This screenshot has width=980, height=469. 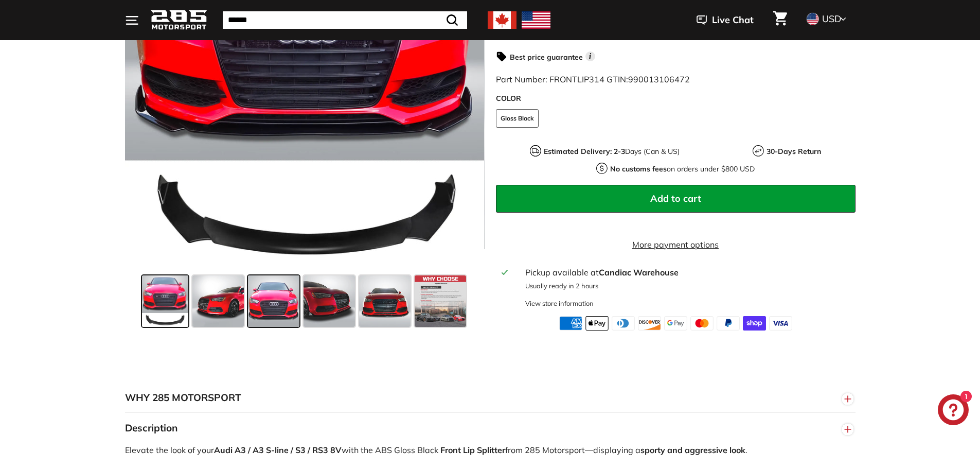 What do you see at coordinates (597, 324) in the screenshot?
I see `img: apple_pay` at bounding box center [597, 324].